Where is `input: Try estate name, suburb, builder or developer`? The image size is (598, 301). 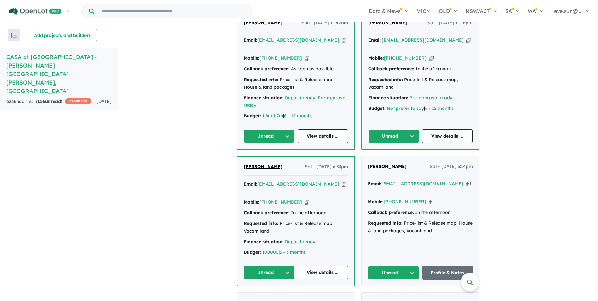 input: Try estate name, suburb, builder or developer is located at coordinates (173, 11).